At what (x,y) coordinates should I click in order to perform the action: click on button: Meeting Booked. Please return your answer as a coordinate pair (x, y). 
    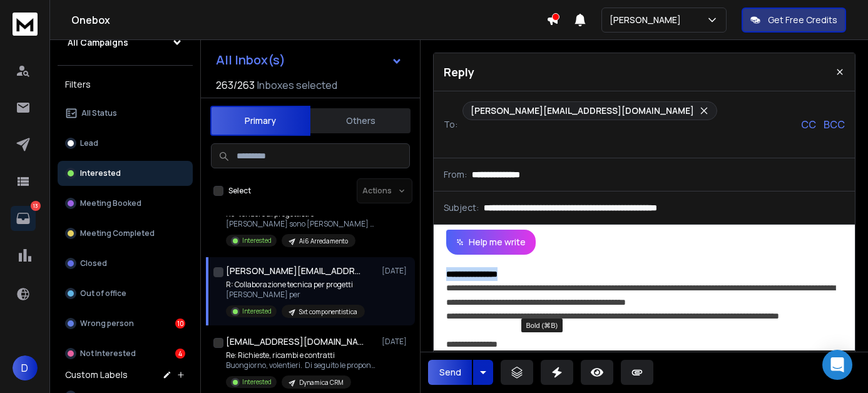
    Looking at the image, I should click on (125, 204).